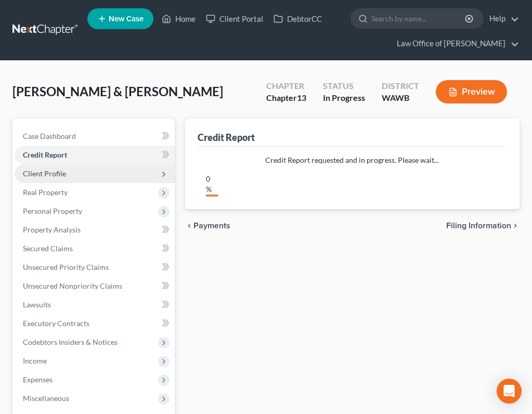 The image size is (532, 414). What do you see at coordinates (45, 192) in the screenshot?
I see `span: Real Property` at bounding box center [45, 192].